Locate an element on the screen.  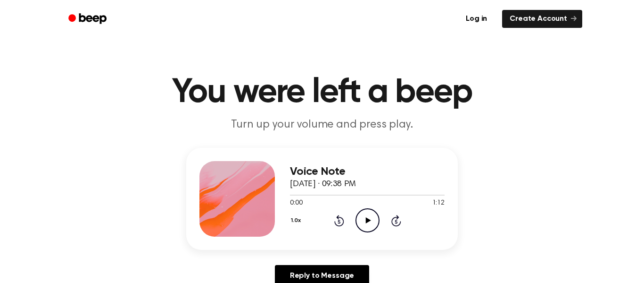
a: Beep is located at coordinates (88, 19).